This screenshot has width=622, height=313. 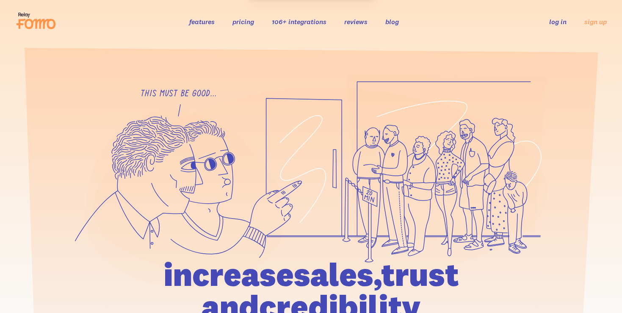 What do you see at coordinates (392, 22) in the screenshot?
I see `a: blog` at bounding box center [392, 22].